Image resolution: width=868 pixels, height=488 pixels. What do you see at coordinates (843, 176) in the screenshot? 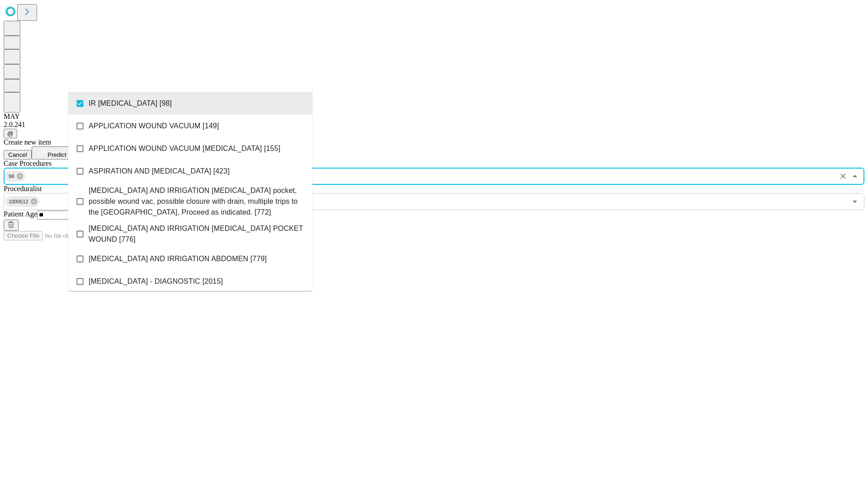
I see `button: Clear` at bounding box center [843, 176].